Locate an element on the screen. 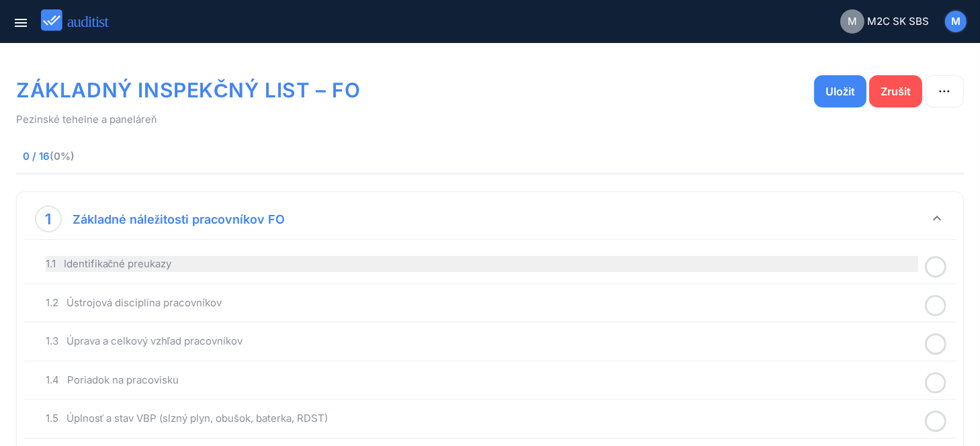  div: 1.3 Úprava a celkový vzhľad pracovníkov is located at coordinates (481, 341).